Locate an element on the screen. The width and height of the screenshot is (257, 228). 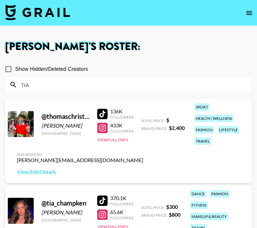
div: @ tia_champken is located at coordinates (66, 203).